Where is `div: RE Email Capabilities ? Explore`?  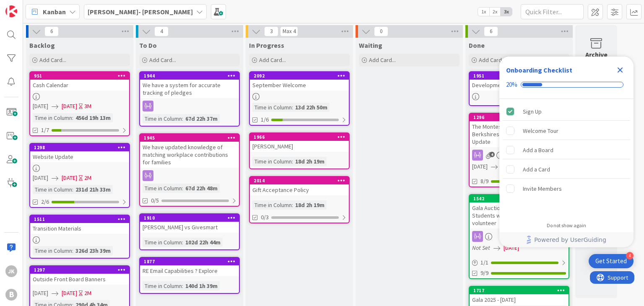 div: RE Email Capabilities ? Explore is located at coordinates (189, 271).